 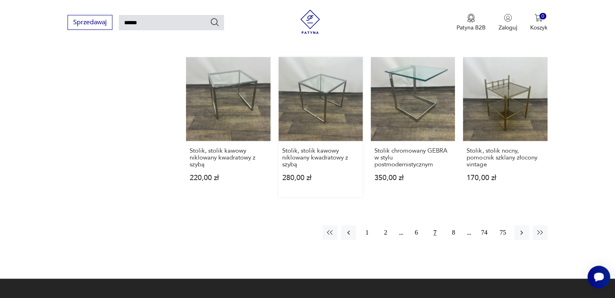 I want to click on img: Ikona medalu, so click(x=471, y=18).